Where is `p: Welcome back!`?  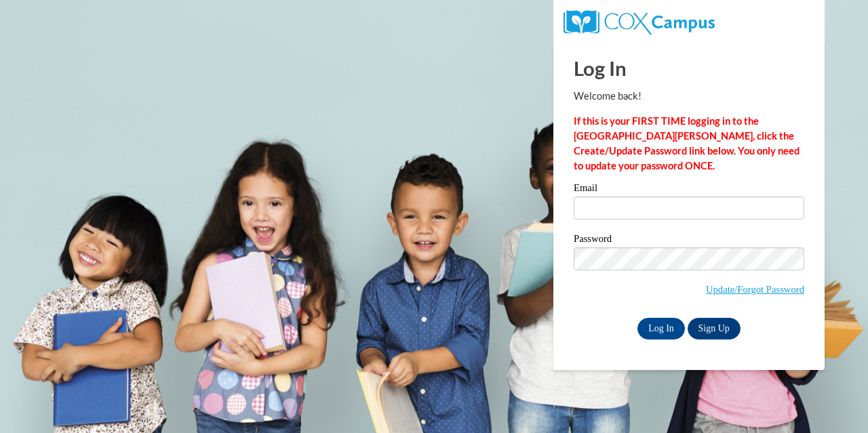 p: Welcome back! is located at coordinates (689, 96).